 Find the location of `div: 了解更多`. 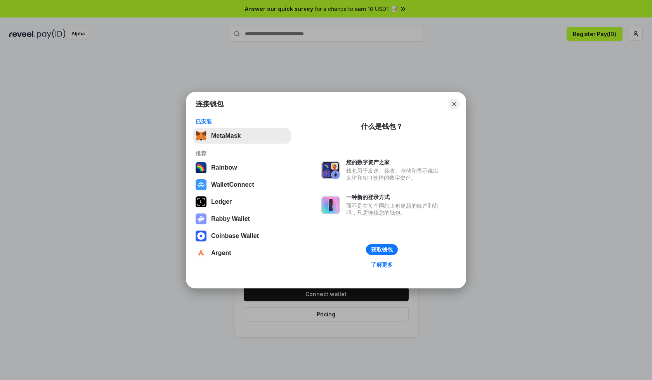

div: 了解更多 is located at coordinates (382, 265).